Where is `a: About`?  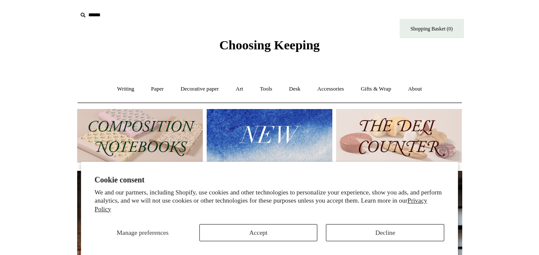 a: About is located at coordinates (415, 89).